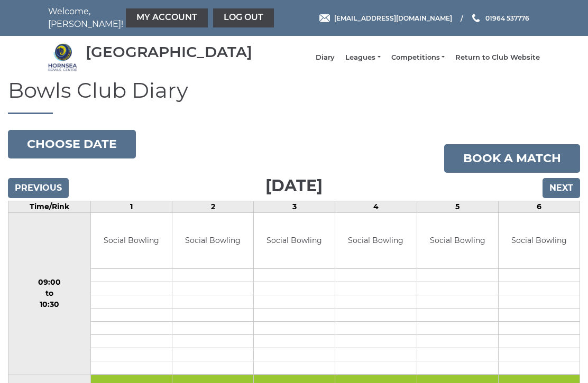  Describe the element at coordinates (561, 188) in the screenshot. I see `input: Next` at that location.